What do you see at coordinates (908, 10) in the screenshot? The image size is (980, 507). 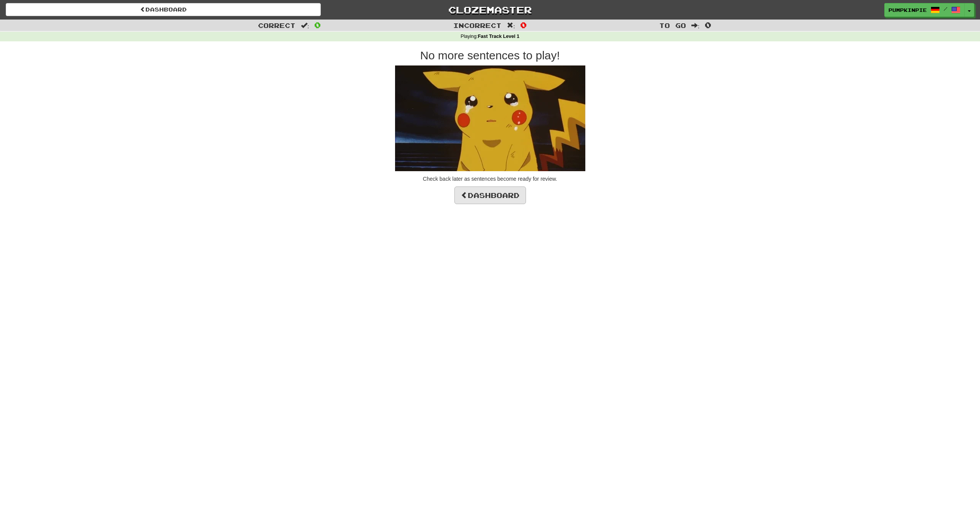 I see `span: PumpkinPie` at bounding box center [908, 10].